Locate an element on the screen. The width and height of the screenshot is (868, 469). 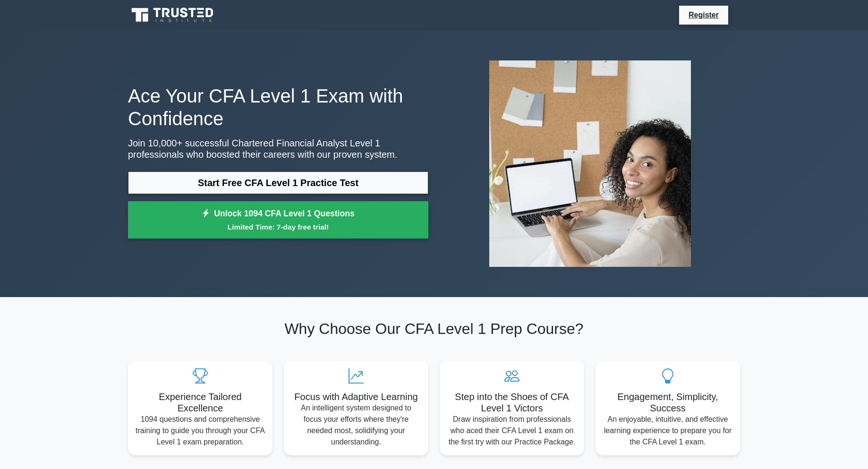
h1: Ace Your CFA Level 1 Exam with Confidence is located at coordinates (278, 108).